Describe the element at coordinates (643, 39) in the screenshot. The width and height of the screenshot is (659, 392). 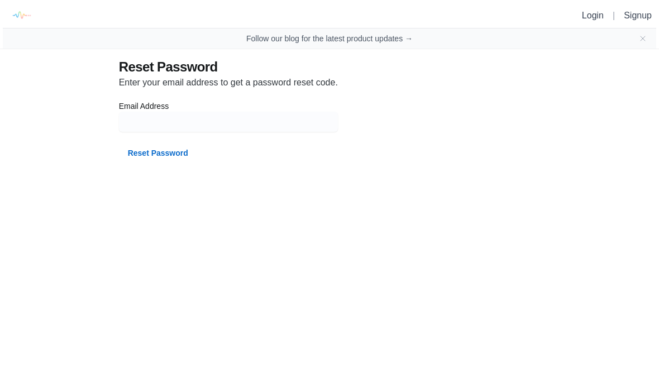
I see `button: Close banner` at that location.